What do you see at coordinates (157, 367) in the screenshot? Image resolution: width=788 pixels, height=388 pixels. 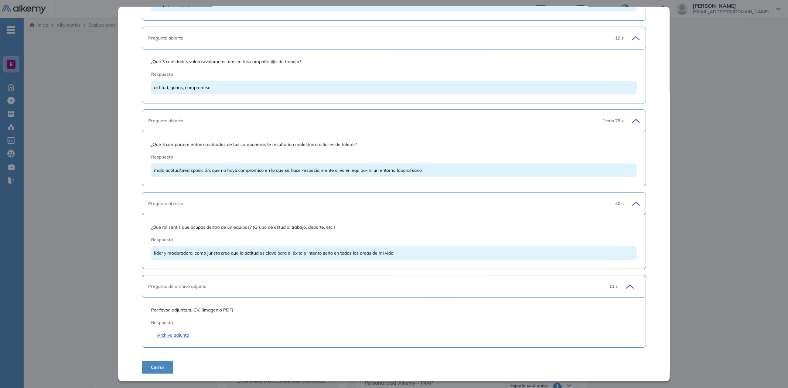 I see `span: Cerrar` at bounding box center [157, 367].